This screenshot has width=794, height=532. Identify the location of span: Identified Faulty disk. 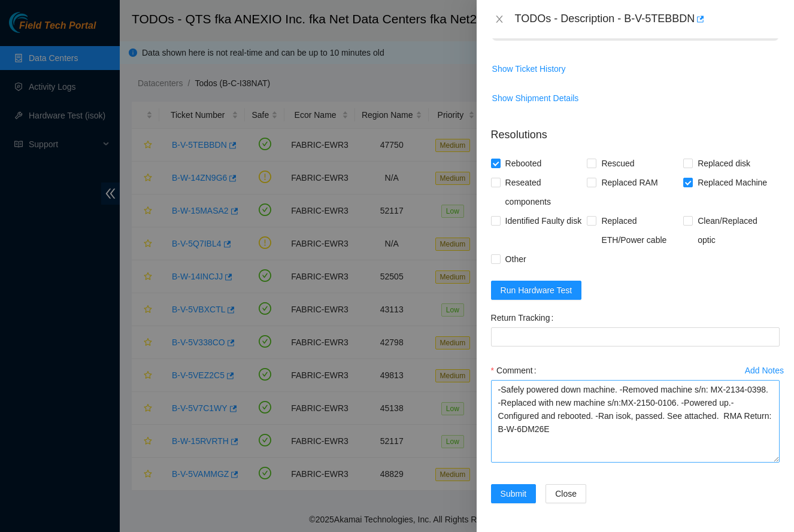
(544, 221).